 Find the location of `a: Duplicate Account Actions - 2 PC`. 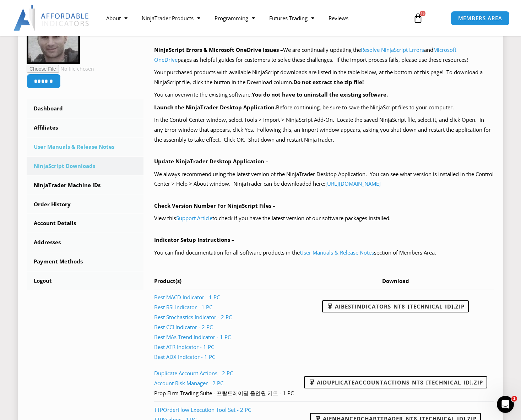

a: Duplicate Account Actions - 2 PC is located at coordinates (194, 373).